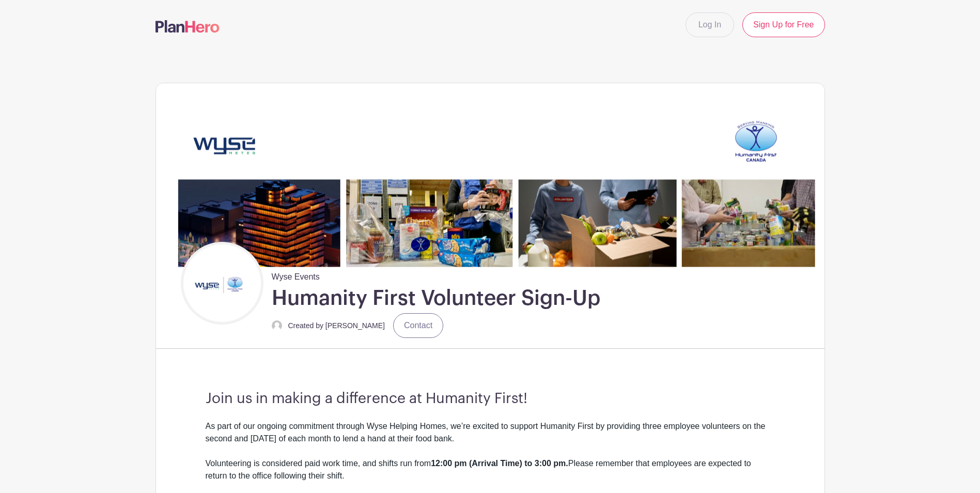  I want to click on img: logo-507f7623f17ff9eddc593b1ce0a138ce2505c220e1c5a4e2b4648c50719b7d32.svg, so click(188, 27).